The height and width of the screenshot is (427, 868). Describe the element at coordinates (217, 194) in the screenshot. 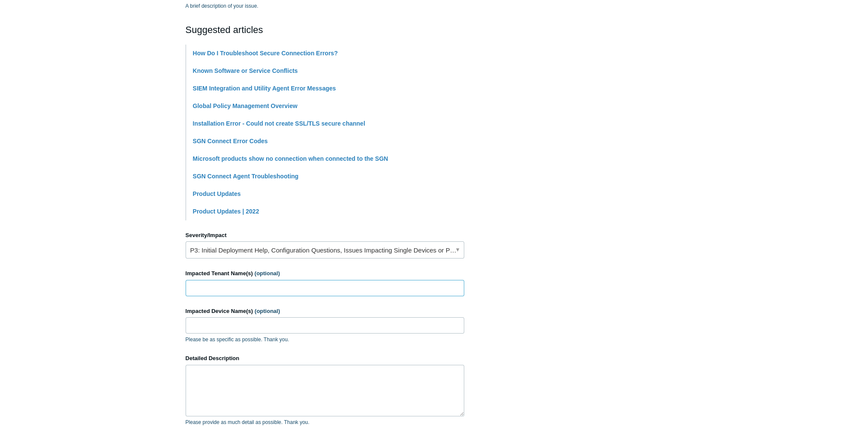

I see `a: Product Updates` at that location.